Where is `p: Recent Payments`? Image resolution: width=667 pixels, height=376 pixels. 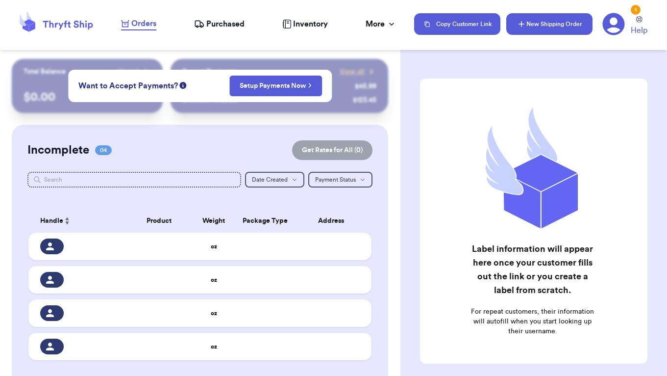
p: Recent Payments is located at coordinates (209, 72).